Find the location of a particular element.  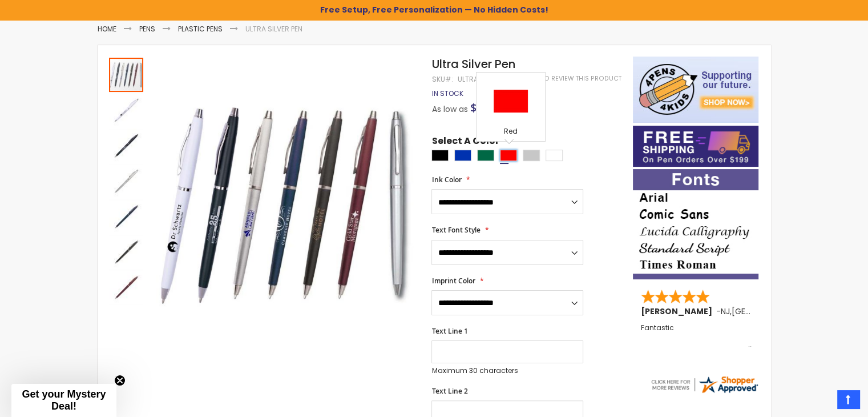

a: Pens is located at coordinates (147, 28).